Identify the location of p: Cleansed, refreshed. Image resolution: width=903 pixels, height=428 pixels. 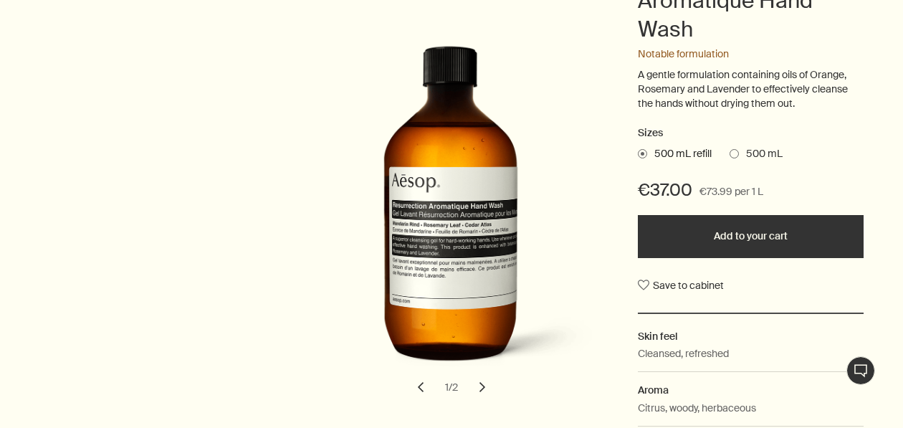
(683, 353).